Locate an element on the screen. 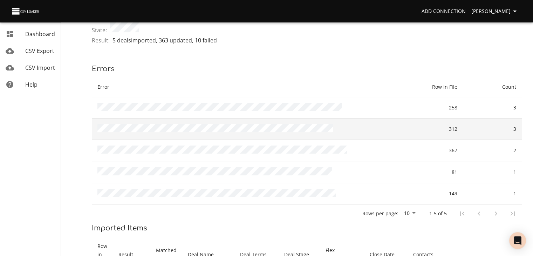 The image size is (533, 256). td: 258 is located at coordinates (433, 107).